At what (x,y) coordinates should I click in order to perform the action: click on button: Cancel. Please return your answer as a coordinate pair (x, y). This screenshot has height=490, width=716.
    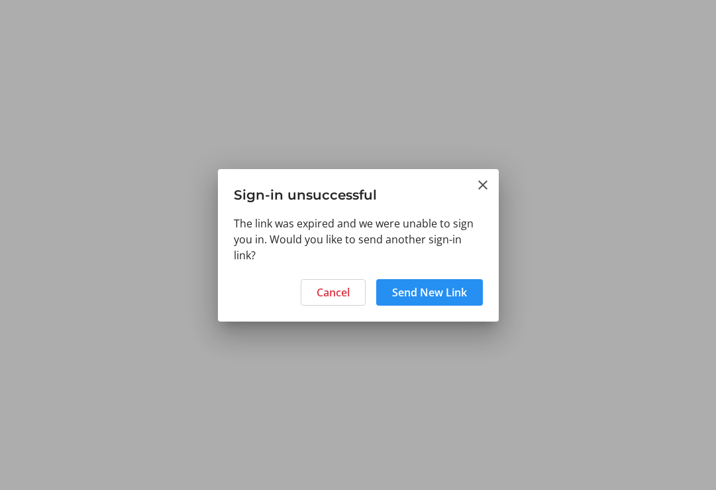
    Looking at the image, I should click on (333, 292).